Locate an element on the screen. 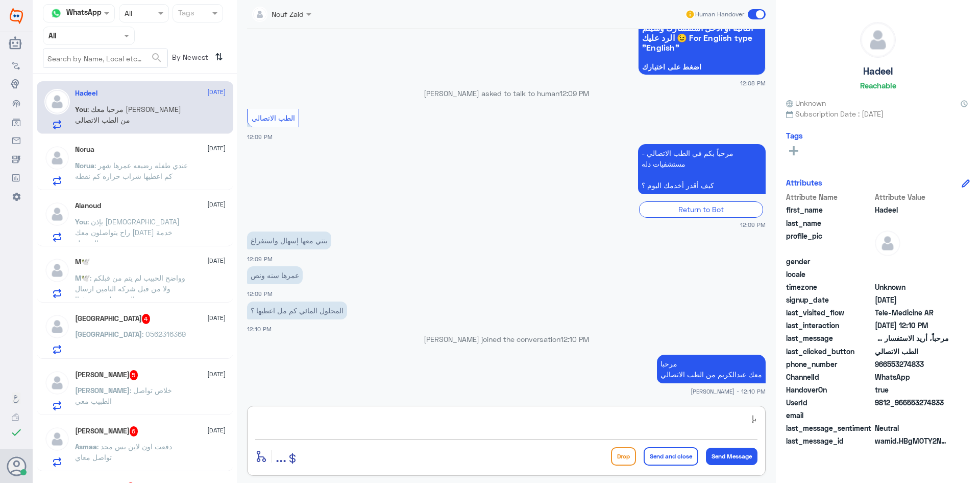 The height and width of the screenshot is (483, 980). span: last_message_id is located at coordinates (830, 440).